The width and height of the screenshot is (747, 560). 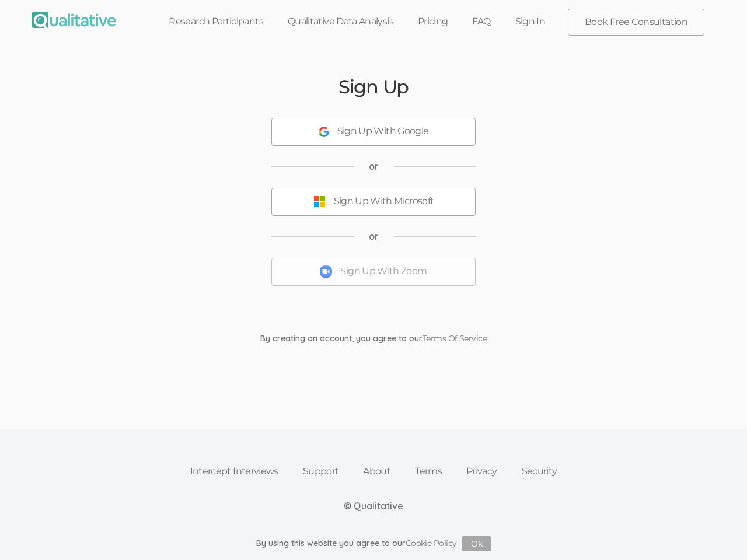 What do you see at coordinates (340, 22) in the screenshot?
I see `a: Qualitative Data Analysis` at bounding box center [340, 22].